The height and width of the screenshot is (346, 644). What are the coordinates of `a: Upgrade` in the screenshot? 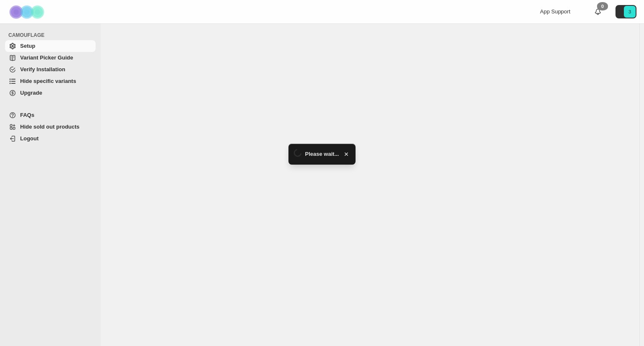 It's located at (51, 93).